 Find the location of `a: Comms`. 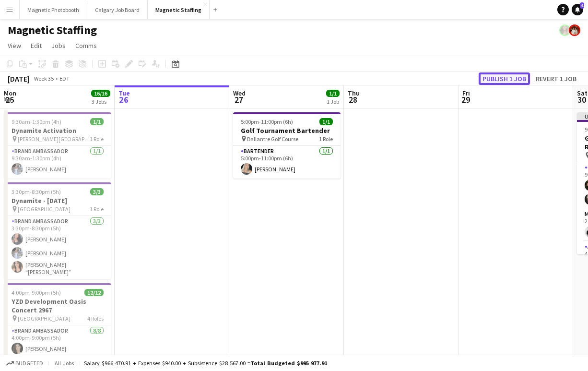

a: Comms is located at coordinates (86, 46).